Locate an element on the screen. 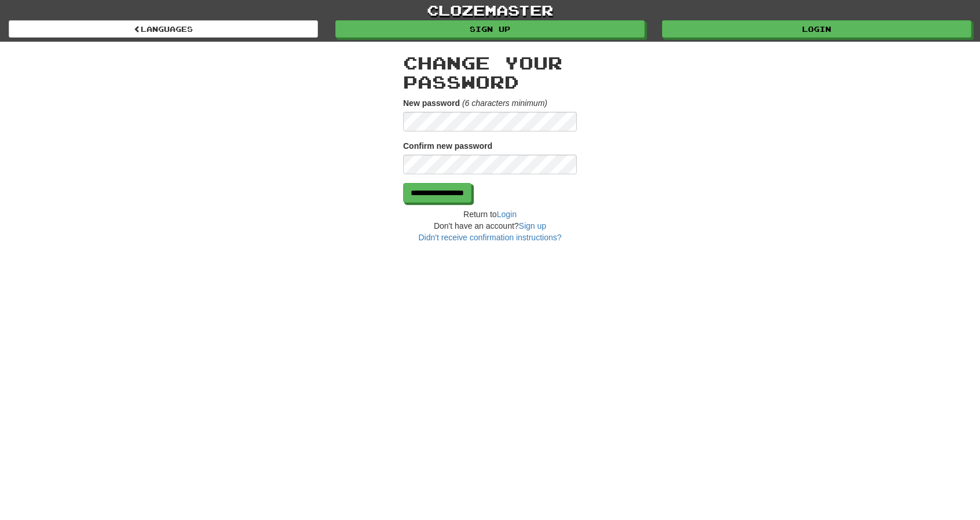 The height and width of the screenshot is (520, 980). a: Didn't receive confirmation instructions? is located at coordinates (489, 237).